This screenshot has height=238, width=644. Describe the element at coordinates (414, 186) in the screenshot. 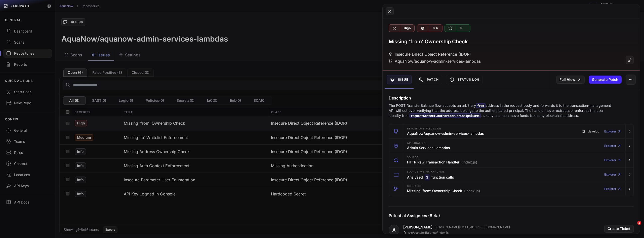

I see `span: Scenario` at that location.